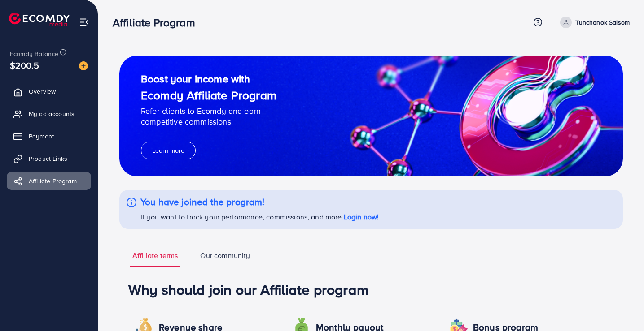  Describe the element at coordinates (157, 22) in the screenshot. I see `h3: Affiliate Program` at that location.